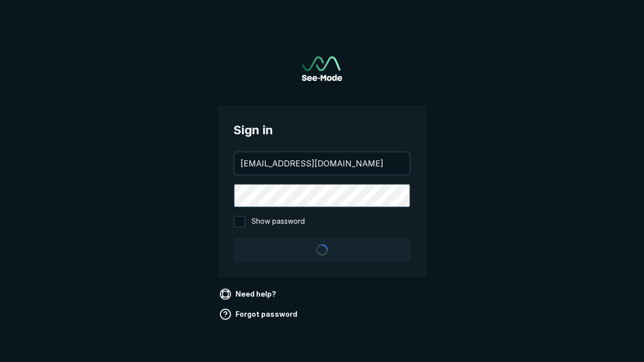  Describe the element at coordinates (278, 222) in the screenshot. I see `span: Show password` at that location.